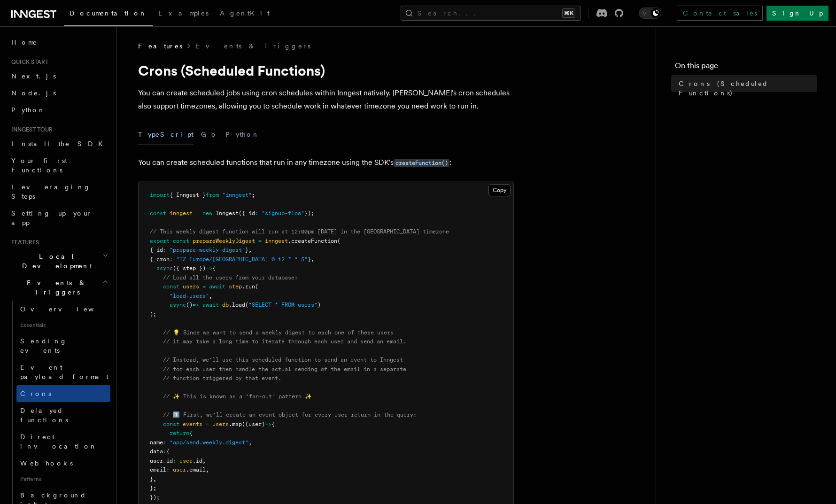 The height and width of the screenshot is (504, 836). I want to click on span: from, so click(213, 195).